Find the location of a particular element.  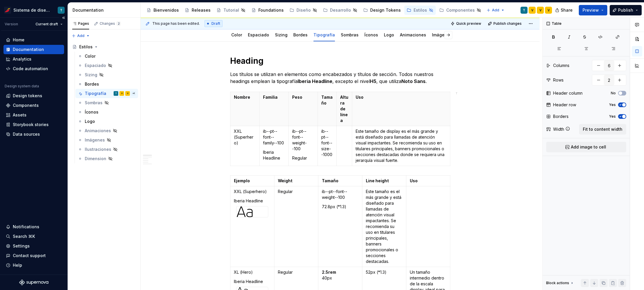

span: Add is located at coordinates (81, 36).